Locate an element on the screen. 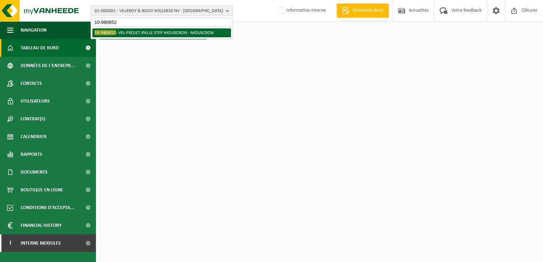 The width and height of the screenshot is (543, 262). a: Demande devis is located at coordinates (362, 11).